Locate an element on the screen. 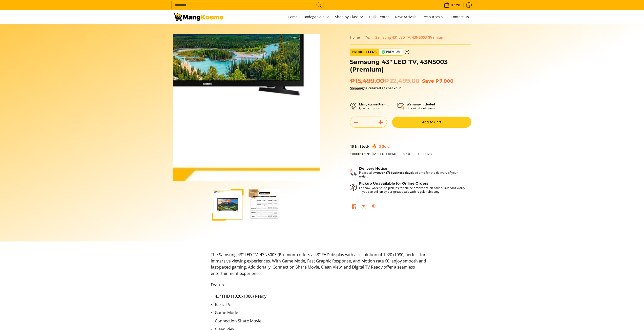  p: Quality Ensured is located at coordinates (376, 106).